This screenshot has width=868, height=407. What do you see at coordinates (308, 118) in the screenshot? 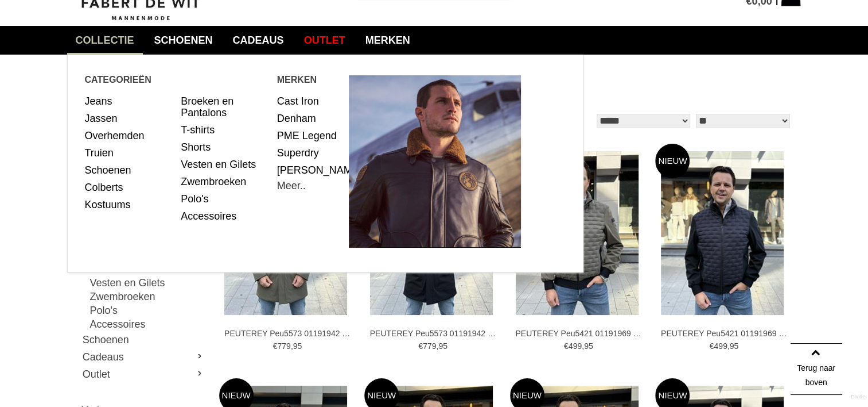
I see `a: Denham` at bounding box center [308, 118].